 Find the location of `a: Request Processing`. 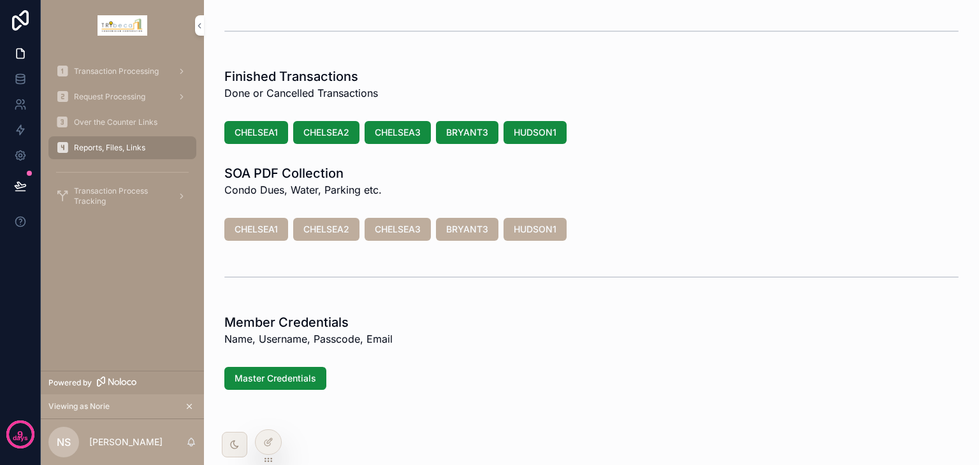

a: Request Processing is located at coordinates (122, 97).